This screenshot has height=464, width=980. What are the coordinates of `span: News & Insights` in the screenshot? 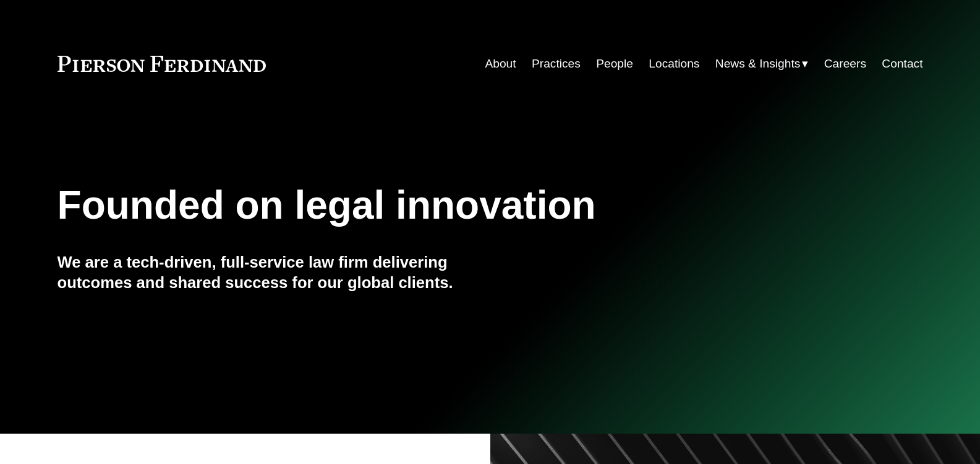 It's located at (758, 64).